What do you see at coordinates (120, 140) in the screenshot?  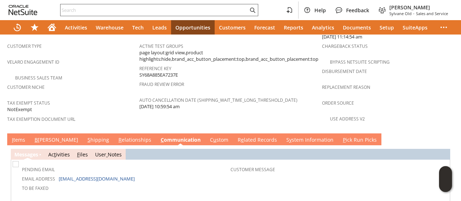 I see `span: R` at bounding box center [120, 140].